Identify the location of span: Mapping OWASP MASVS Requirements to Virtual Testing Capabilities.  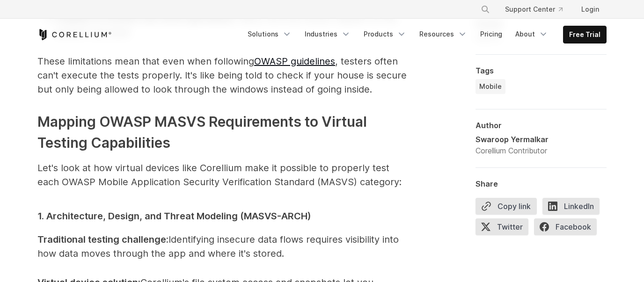
(202, 132).